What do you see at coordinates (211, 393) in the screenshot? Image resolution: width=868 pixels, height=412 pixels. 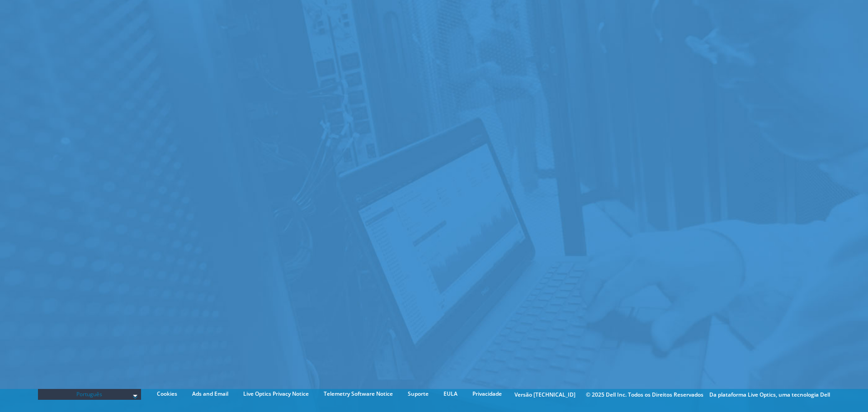 I see `a: Ads and Email` at bounding box center [211, 393].